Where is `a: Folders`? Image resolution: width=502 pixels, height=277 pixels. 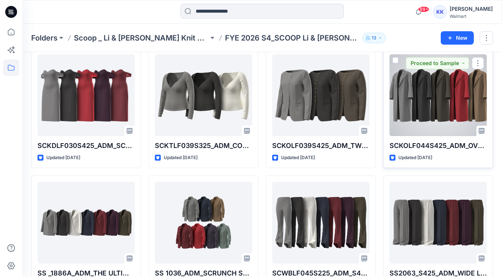
a: Folders is located at coordinates (44, 38).